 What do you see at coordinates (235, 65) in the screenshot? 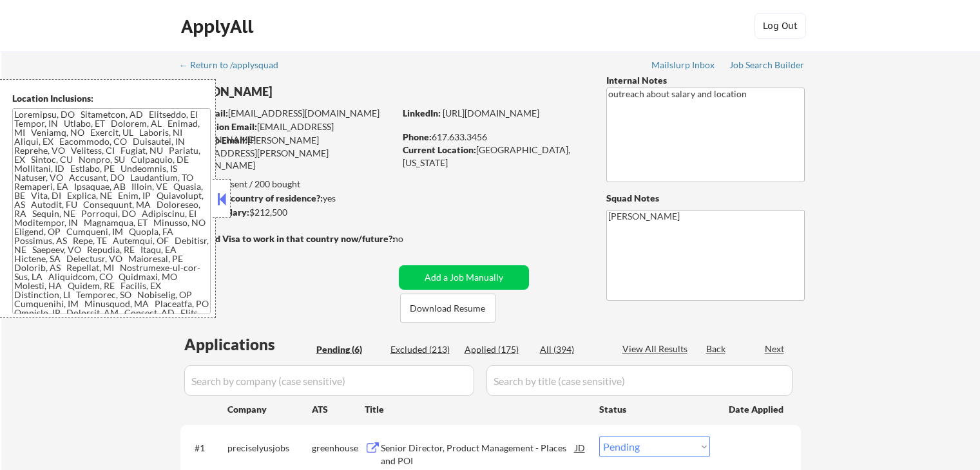
I see `div: ← Return to /applysquad` at bounding box center [235, 65].